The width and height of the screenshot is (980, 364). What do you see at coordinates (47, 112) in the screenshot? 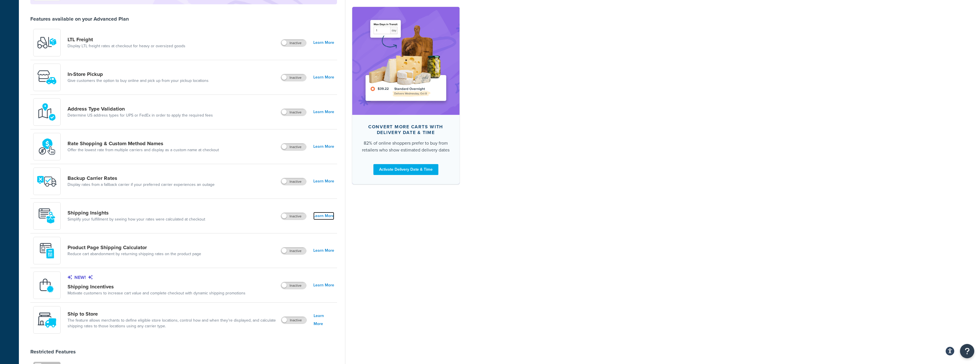
I see `img: kIG8fy0lQAAAABJRU5ErkJggg==` at bounding box center [47, 112].